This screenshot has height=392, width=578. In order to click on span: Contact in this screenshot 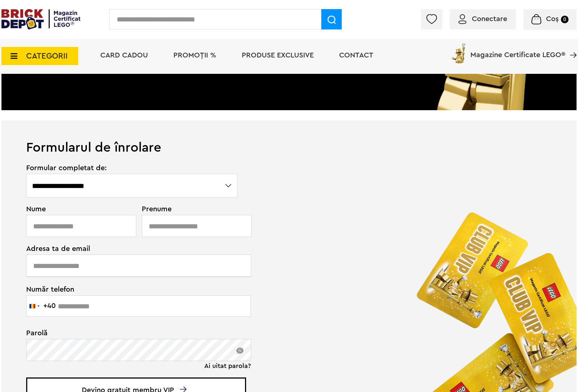, I will do `click(356, 55)`.